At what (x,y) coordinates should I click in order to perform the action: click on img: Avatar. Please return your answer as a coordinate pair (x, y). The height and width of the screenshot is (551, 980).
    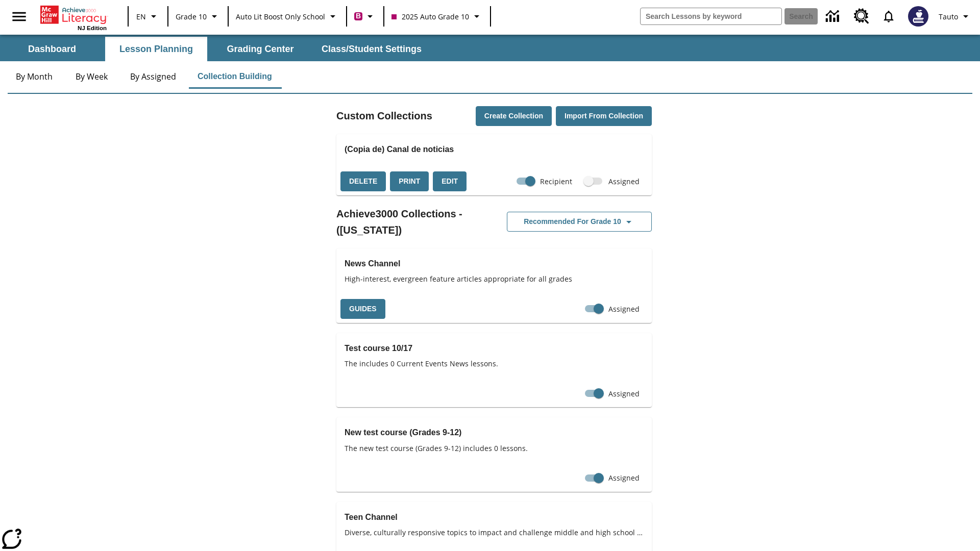
    Looking at the image, I should click on (918, 16).